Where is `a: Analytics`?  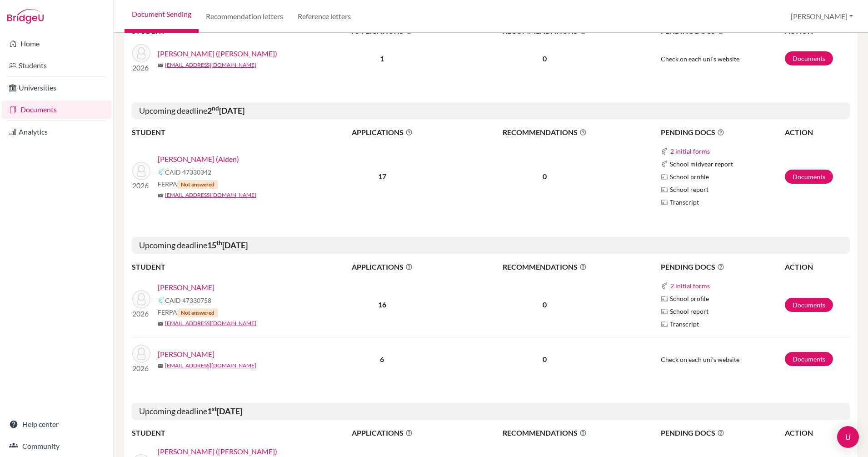
a: Analytics is located at coordinates (56, 132).